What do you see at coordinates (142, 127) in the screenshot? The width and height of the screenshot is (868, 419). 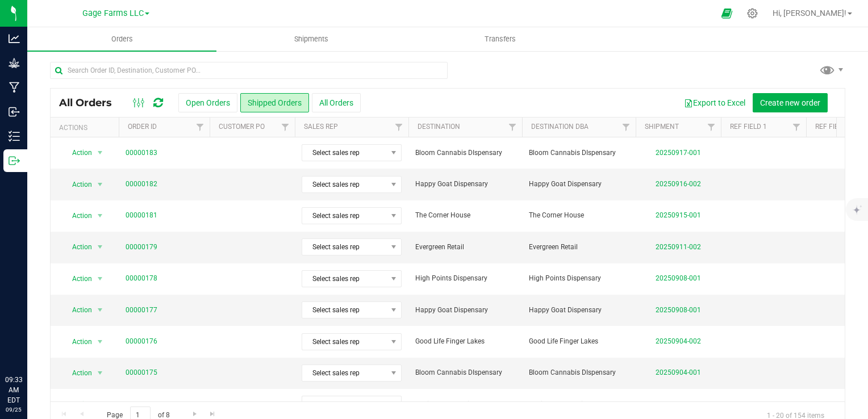 I see `a: Order ID` at bounding box center [142, 127].